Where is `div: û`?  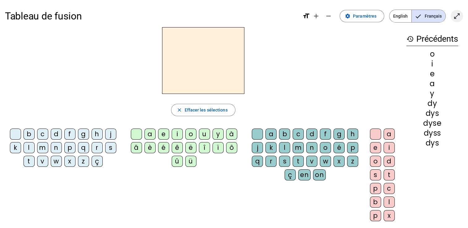 div: û is located at coordinates (177, 162).